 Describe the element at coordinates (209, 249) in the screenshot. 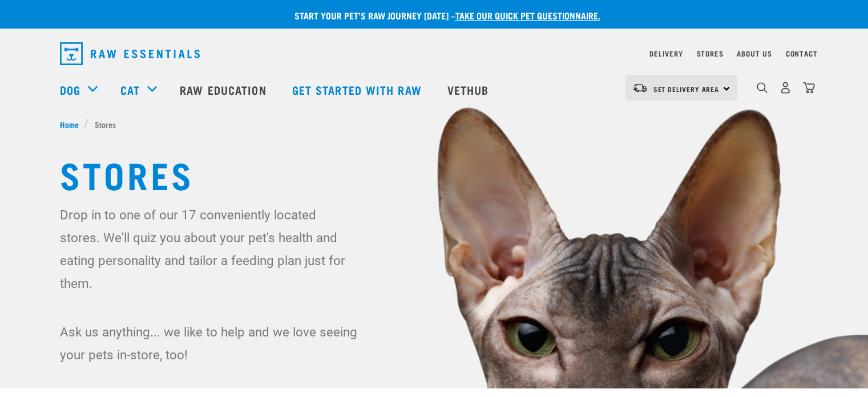

I see `p: Drop in to one of our 17 conveniently located stores. We'll quiz you about your pet's health and ...` at that location.